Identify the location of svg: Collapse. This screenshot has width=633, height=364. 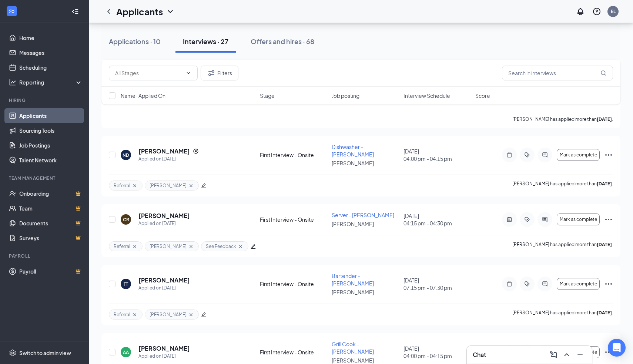
(75, 12).